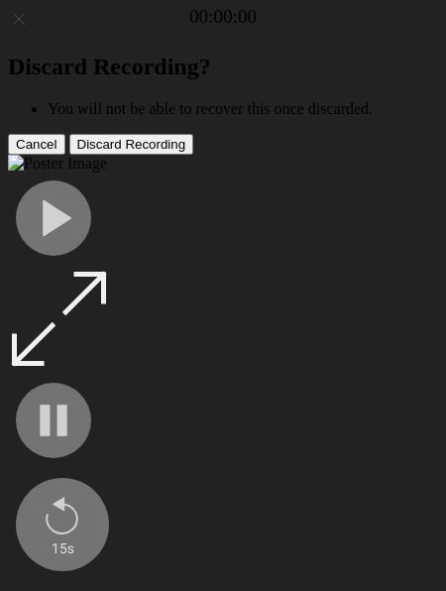 The width and height of the screenshot is (446, 591). Describe the element at coordinates (243, 109) in the screenshot. I see `li: You will not be able to recover this once discarded.` at that location.